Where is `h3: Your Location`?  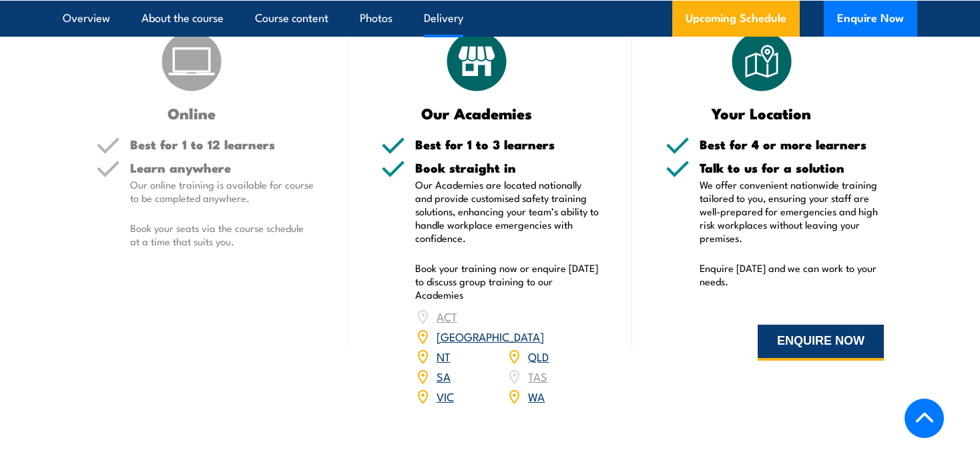 h3: Your Location is located at coordinates (760, 113).